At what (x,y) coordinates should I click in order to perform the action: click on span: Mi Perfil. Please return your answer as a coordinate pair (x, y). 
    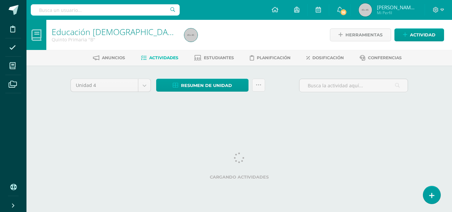
    Looking at the image, I should click on (397, 13).